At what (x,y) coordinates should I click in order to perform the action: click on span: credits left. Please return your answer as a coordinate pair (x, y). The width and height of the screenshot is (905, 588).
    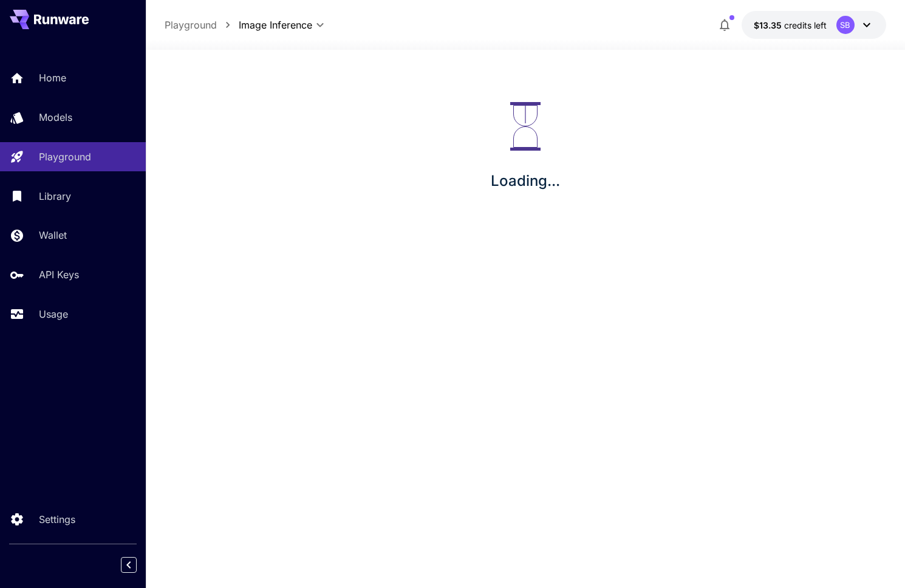
    Looking at the image, I should click on (805, 25).